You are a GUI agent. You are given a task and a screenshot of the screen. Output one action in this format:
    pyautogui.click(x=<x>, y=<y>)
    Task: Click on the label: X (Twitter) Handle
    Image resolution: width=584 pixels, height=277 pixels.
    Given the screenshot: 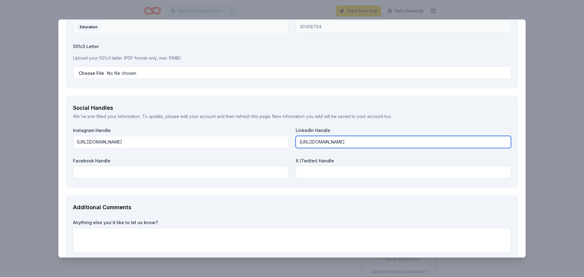 What is the action you would take?
    pyautogui.click(x=403, y=161)
    